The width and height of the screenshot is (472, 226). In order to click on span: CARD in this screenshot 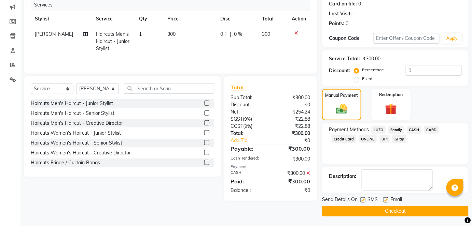, I will do `click(431, 130)`.